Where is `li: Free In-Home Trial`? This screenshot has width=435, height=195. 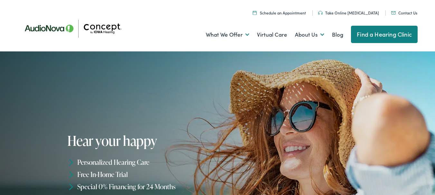 li: Free In-Home Trial is located at coordinates (143, 175).